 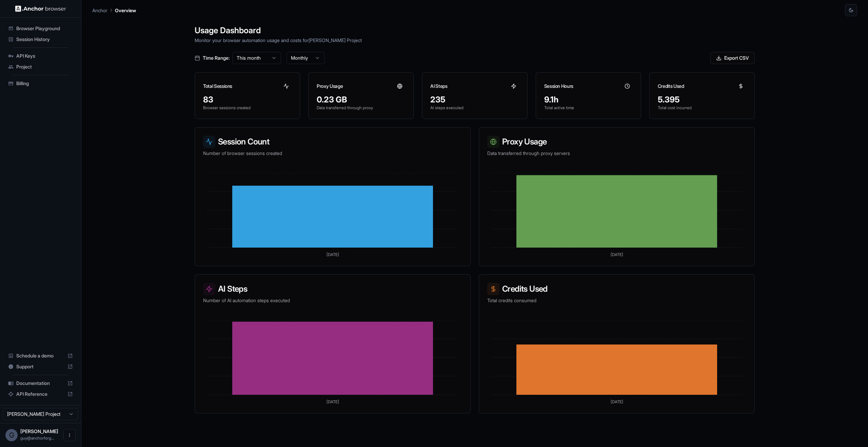 What do you see at coordinates (41, 67) in the screenshot?
I see `div: Project` at bounding box center [41, 67].